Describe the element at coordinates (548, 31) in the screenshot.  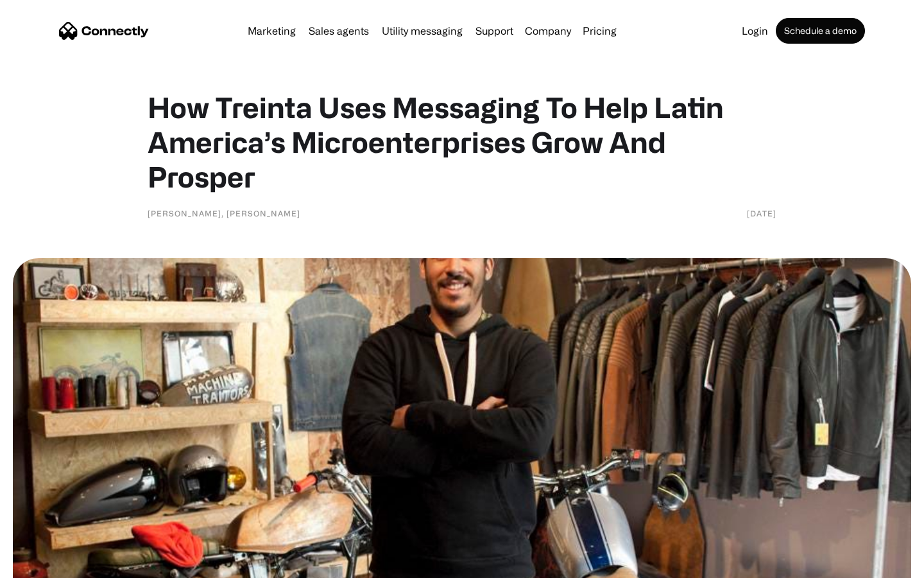
I see `div: Company` at that location.